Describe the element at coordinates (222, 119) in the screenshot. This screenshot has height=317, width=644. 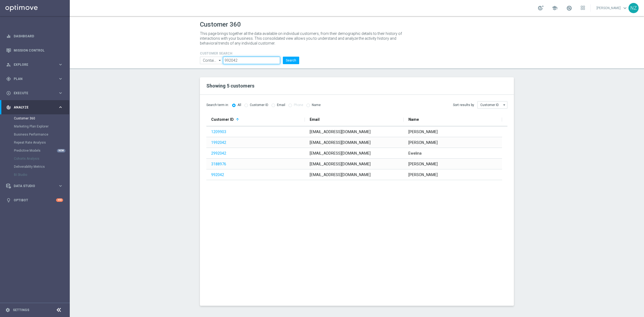
I see `span: Customer ID` at that location.